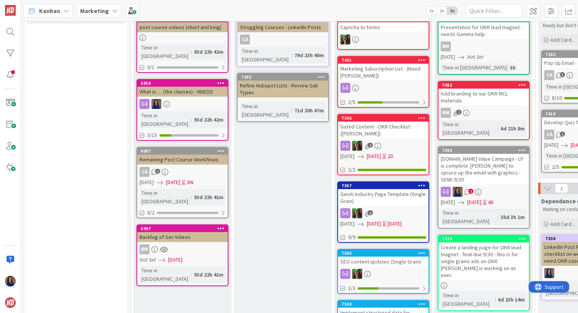 This screenshot has height=313, width=578. I want to click on span: 9/9, so click(352, 237).